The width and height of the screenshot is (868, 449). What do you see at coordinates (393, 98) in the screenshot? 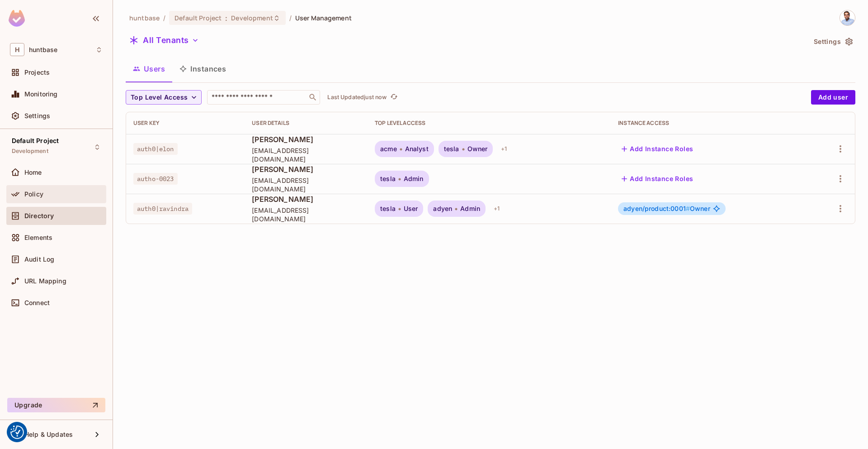
I see `span: Click to refresh data` at bounding box center [393, 98].